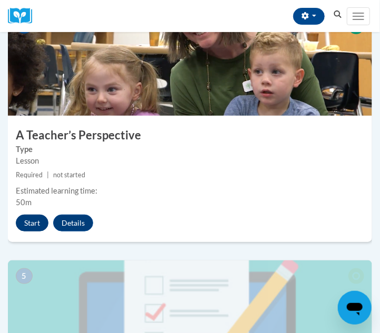 The image size is (380, 333). What do you see at coordinates (190, 161) in the screenshot?
I see `div: Lesson` at bounding box center [190, 161].